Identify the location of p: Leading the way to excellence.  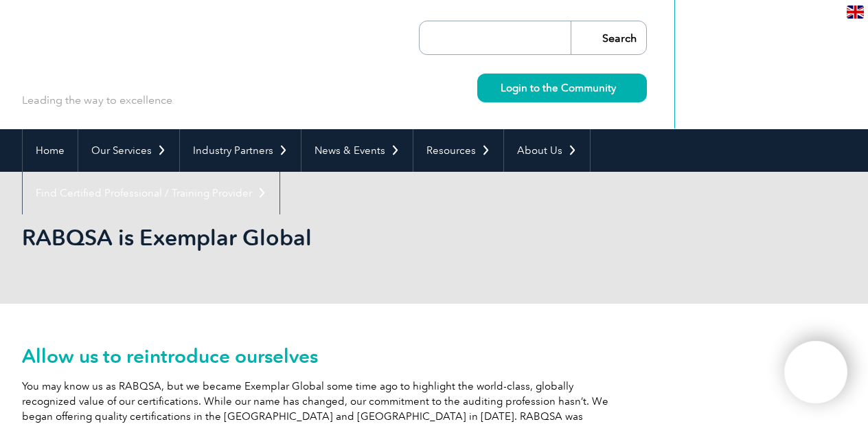
(97, 101).